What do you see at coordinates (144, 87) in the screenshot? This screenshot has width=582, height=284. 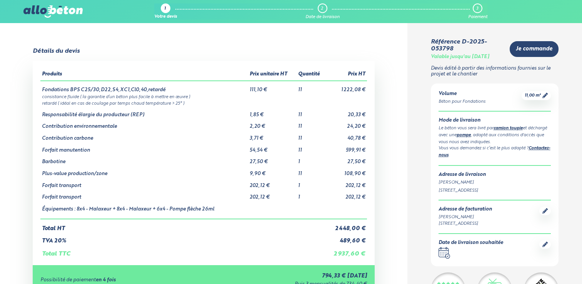 I see `td: Fondations BPS C25/30,D22,S4,XC1,Cl0,40,retardé` at bounding box center [144, 87].